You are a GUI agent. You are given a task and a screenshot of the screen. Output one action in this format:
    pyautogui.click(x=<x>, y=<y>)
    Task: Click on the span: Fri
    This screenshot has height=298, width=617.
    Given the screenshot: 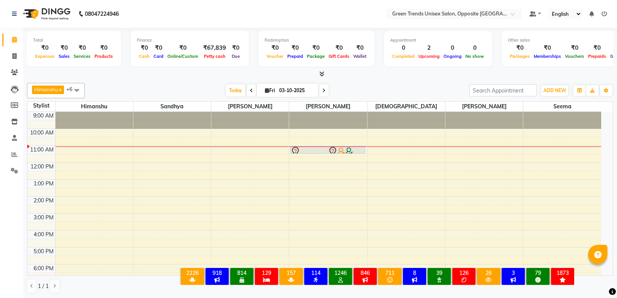 What is the action you would take?
    pyautogui.click(x=270, y=90)
    